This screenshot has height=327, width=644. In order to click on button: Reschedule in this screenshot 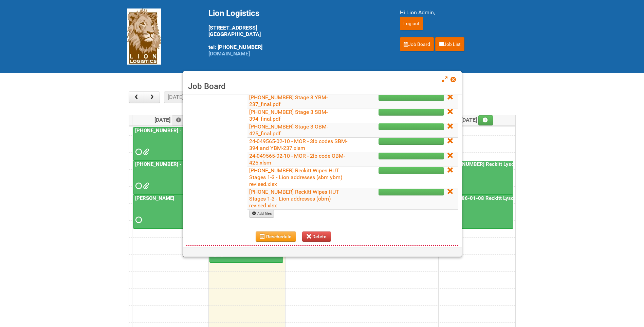, I will do `click(276, 237)`.